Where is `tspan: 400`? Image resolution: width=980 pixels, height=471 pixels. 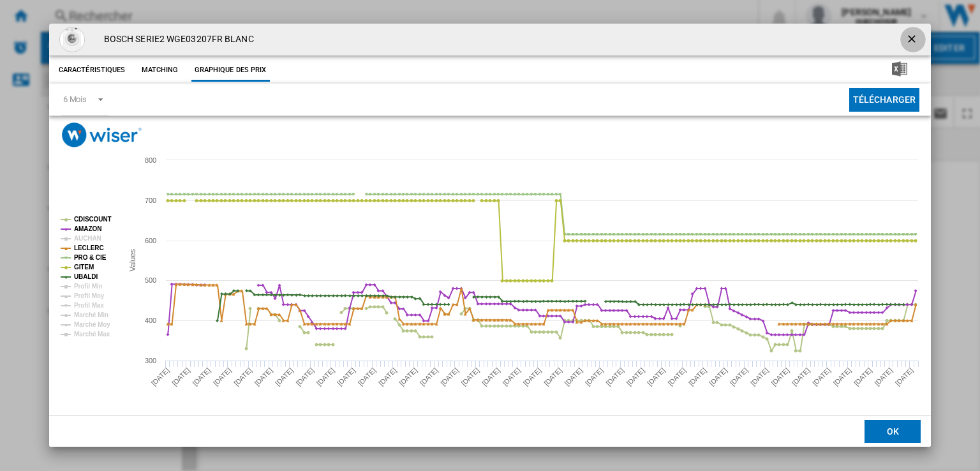 tspan: 400 is located at coordinates (150, 321).